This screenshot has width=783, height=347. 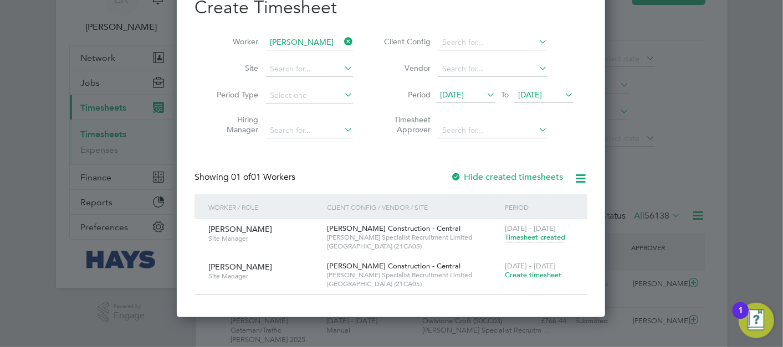 What do you see at coordinates (405, 95) in the screenshot?
I see `label: Period` at bounding box center [405, 95].